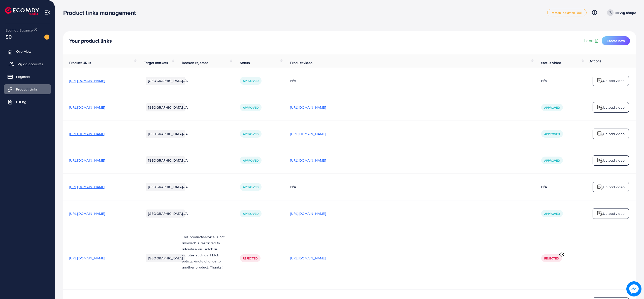 This screenshot has height=299, width=644. I want to click on a: Overview, so click(27, 51).